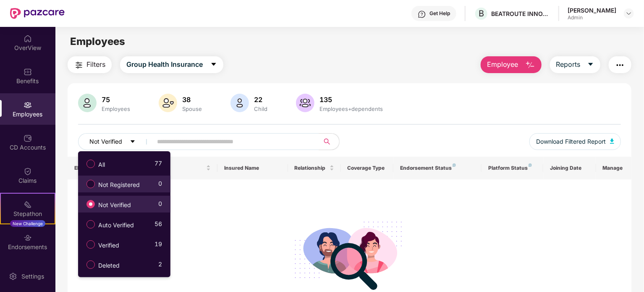 The width and height of the screenshot is (644, 292). I want to click on div: Stepathon, so click(28, 214).